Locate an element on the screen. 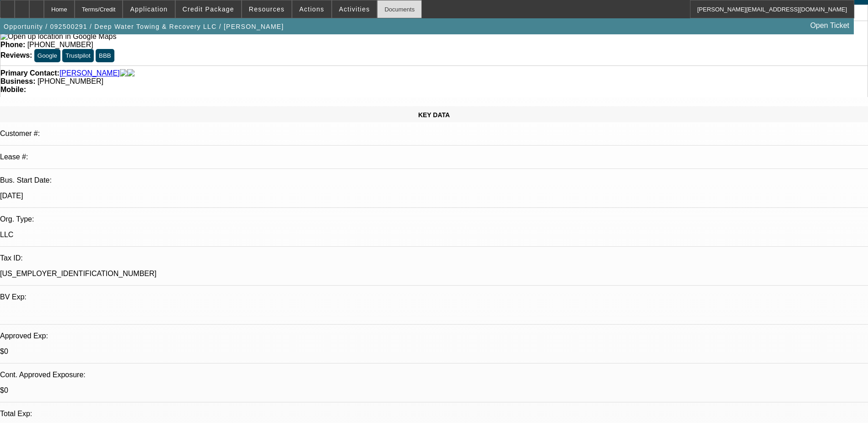  span: Activities is located at coordinates (355, 9).